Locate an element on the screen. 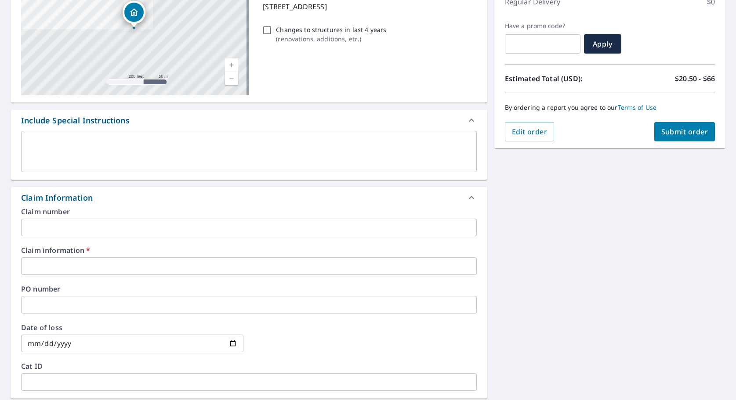 The width and height of the screenshot is (736, 400). span: Submit order is located at coordinates (685, 132).